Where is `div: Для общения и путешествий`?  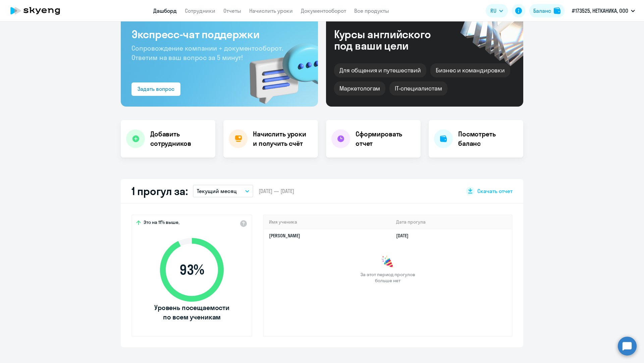 div: Для общения и путешествий is located at coordinates (380, 71).